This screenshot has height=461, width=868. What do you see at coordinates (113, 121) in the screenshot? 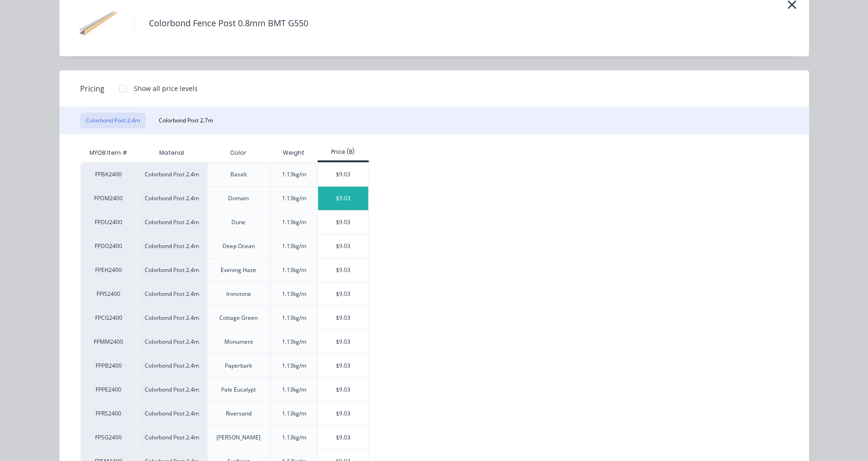
I see `button: Colorbond Post 2.4m` at bounding box center [113, 121].